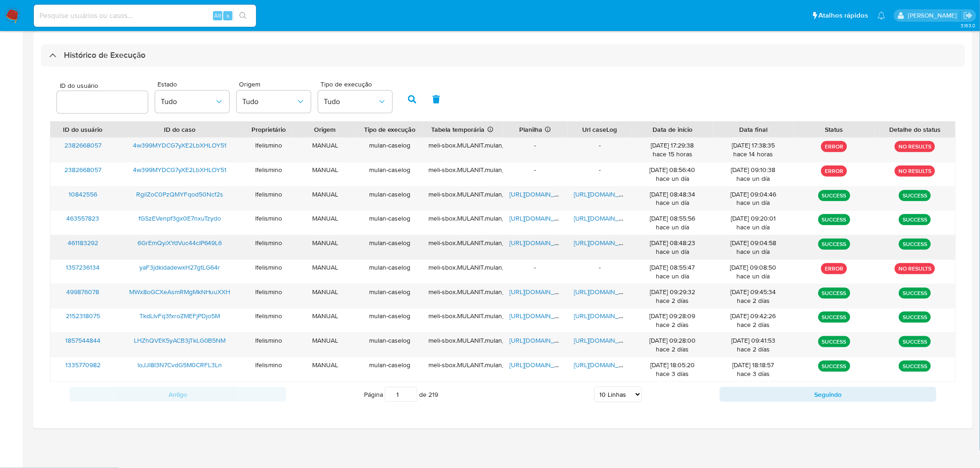 This screenshot has height=468, width=980. What do you see at coordinates (145, 16) in the screenshot?
I see `input: Pesquise usuários ou casos...` at bounding box center [145, 16].